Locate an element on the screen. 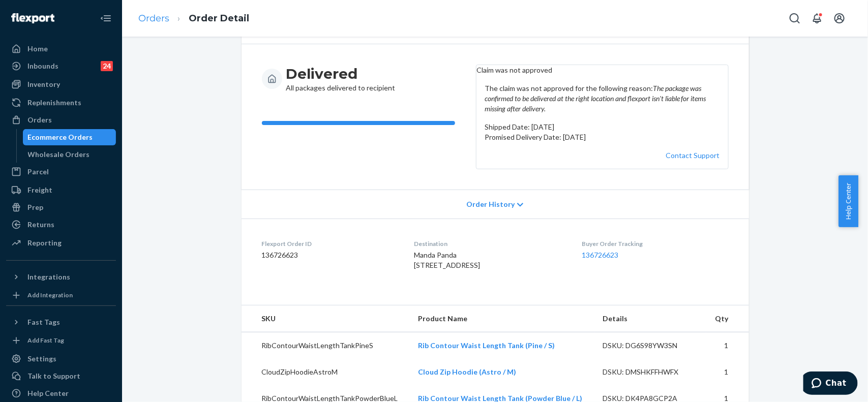  div: Add Fast Tag is located at coordinates (46, 340).